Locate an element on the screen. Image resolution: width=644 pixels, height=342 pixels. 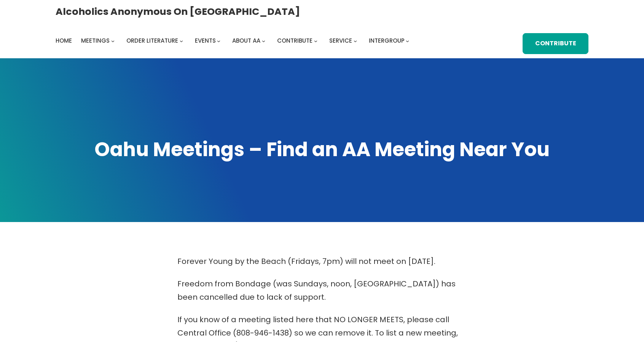
span: Meetings is located at coordinates (95, 40).